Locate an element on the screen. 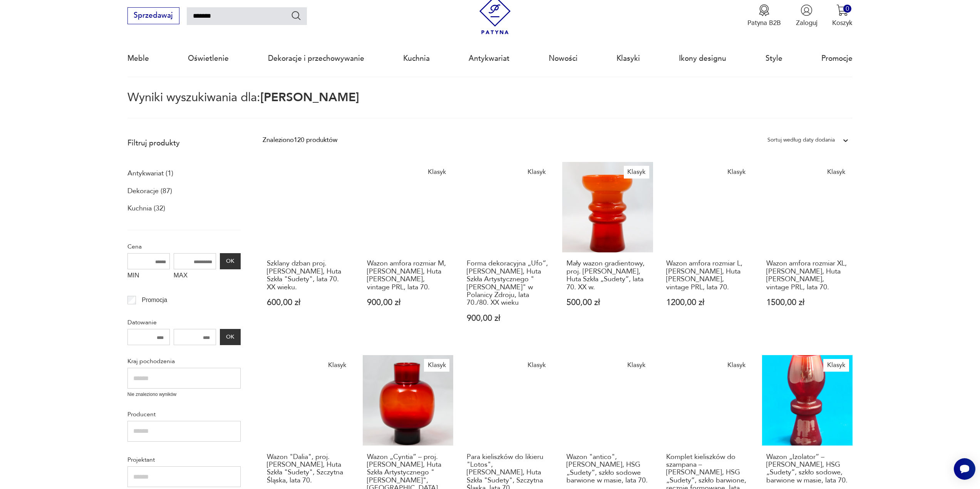  p: Datowanie is located at coordinates (184, 322).